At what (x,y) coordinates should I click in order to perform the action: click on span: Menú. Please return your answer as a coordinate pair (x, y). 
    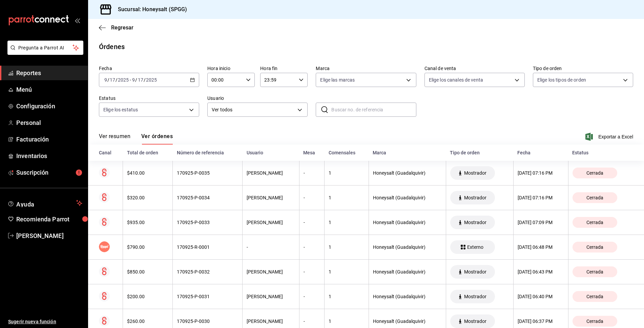
    Looking at the image, I should click on (49, 89).